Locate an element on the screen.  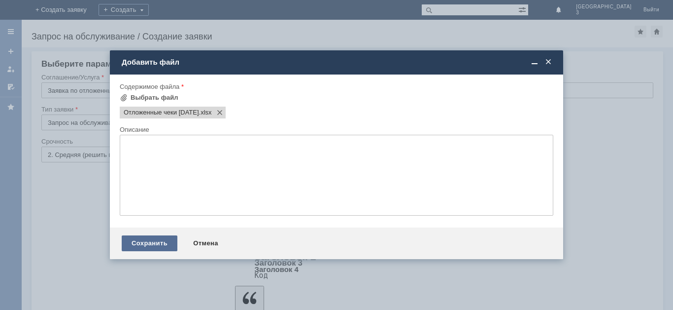
div: Содержимое файла is located at coordinates (336, 86).